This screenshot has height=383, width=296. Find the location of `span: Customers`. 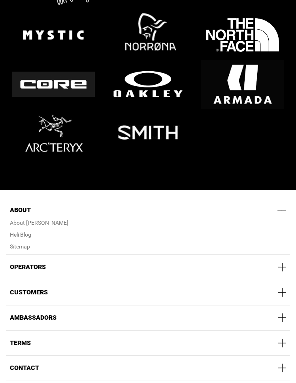

span: Customers is located at coordinates (29, 292).